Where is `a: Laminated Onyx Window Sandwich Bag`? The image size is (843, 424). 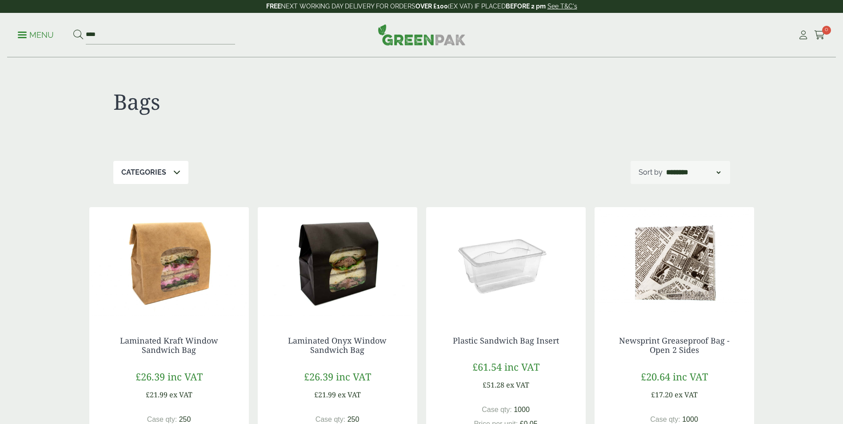
a: Laminated Onyx Window Sandwich Bag is located at coordinates (337, 345).